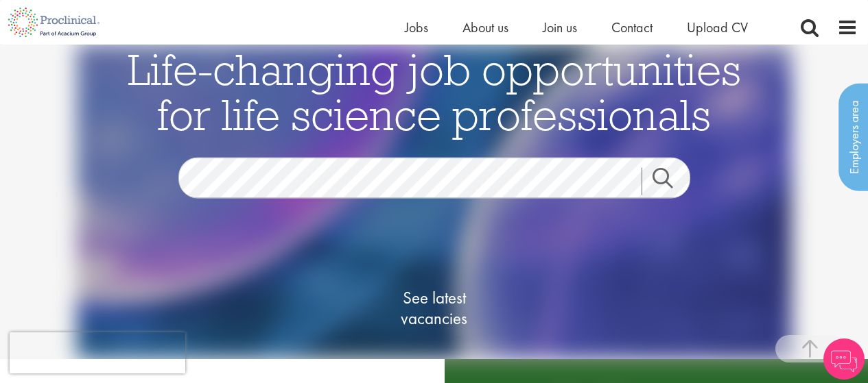 Image resolution: width=868 pixels, height=383 pixels. Describe the element at coordinates (485, 27) in the screenshot. I see `a: About us` at that location.